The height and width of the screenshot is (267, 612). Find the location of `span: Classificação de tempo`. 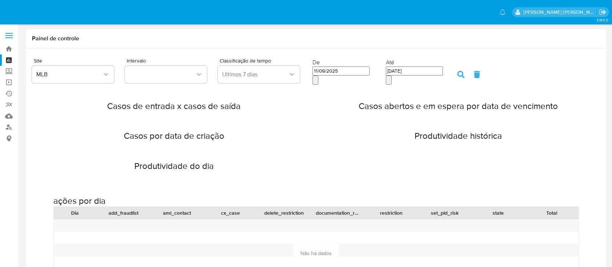

span: Classificação de tempo is located at coordinates (266, 61).